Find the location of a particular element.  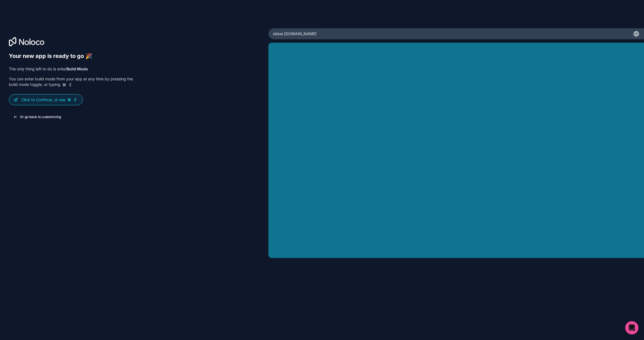

button: Or go back to customizing is located at coordinates (37, 117).